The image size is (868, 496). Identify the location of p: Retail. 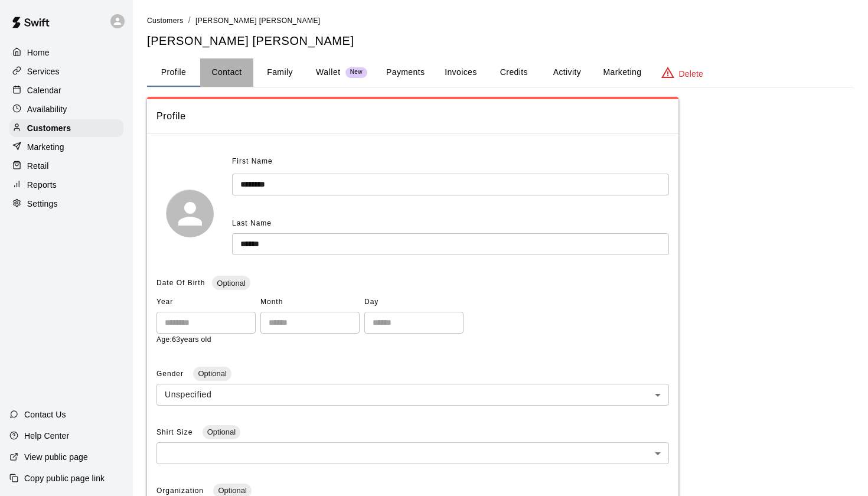
(38, 166).